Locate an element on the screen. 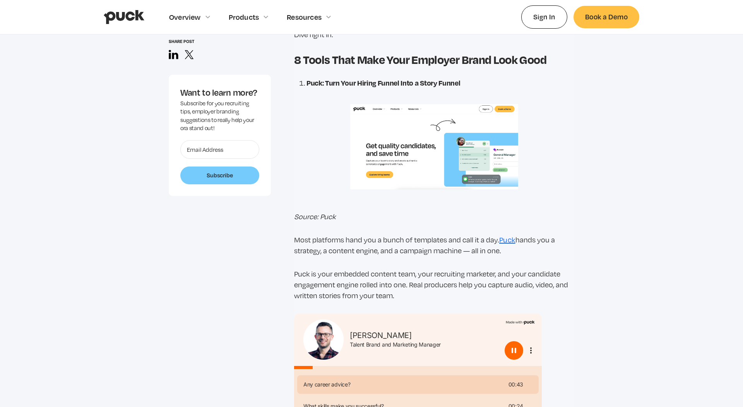  div: Any career advice?00:43More options is located at coordinates (418, 384).